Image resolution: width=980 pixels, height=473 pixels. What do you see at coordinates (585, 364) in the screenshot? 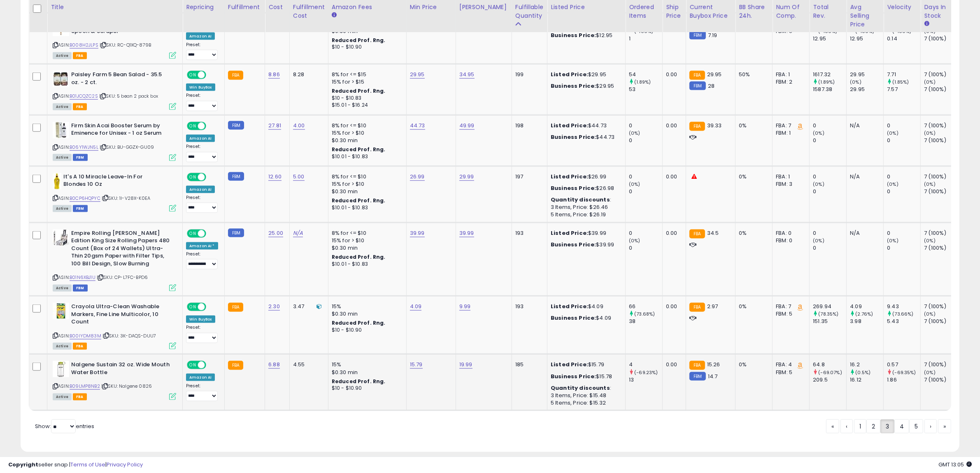
I see `div: $15.79` at bounding box center [585, 364].